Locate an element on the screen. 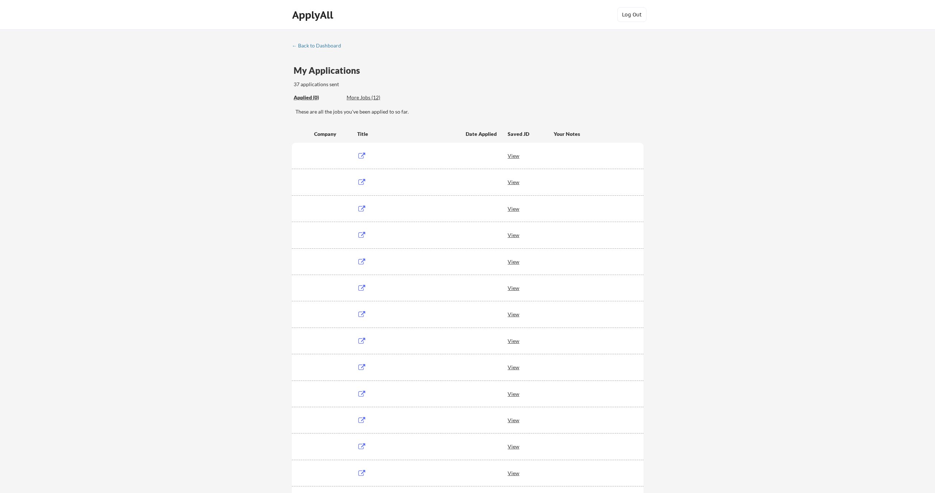  div: Title is located at coordinates (408, 134).